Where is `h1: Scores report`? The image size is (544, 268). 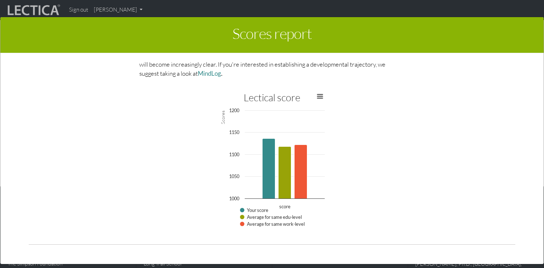 h1: Scores report is located at coordinates (272, 35).